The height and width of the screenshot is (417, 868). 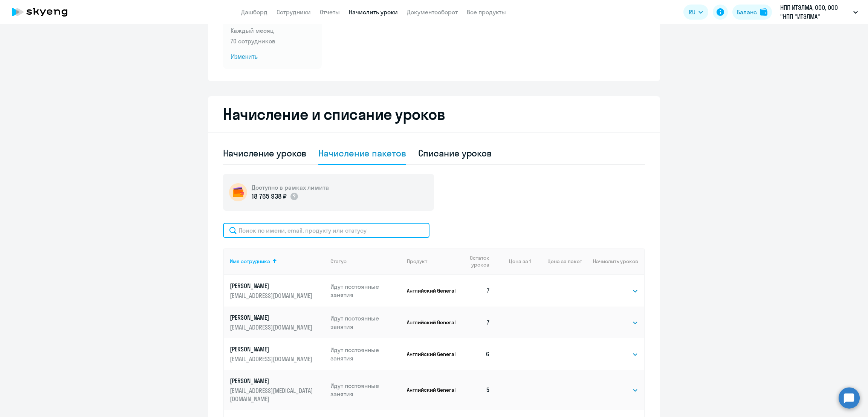 What do you see at coordinates (815, 12) in the screenshot?
I see `p: НПП ИТЭЛМА, ООО, ООО "НПП "ИТЭЛМА"` at bounding box center [815, 12].